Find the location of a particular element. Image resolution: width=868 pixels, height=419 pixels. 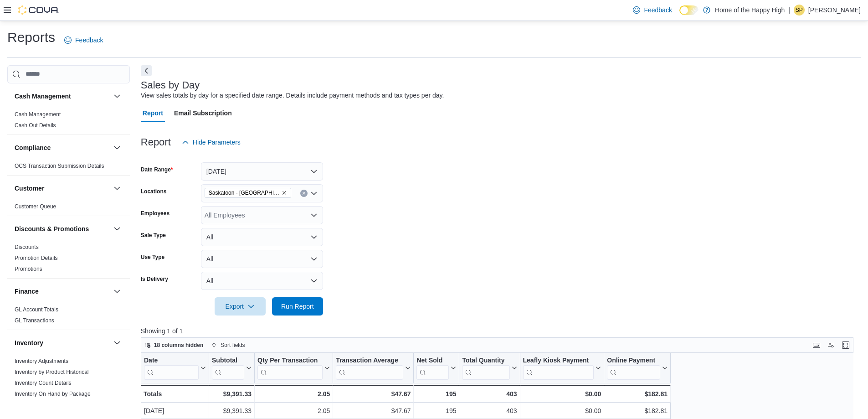

p: Showing 1 of 1 is located at coordinates (501, 331).